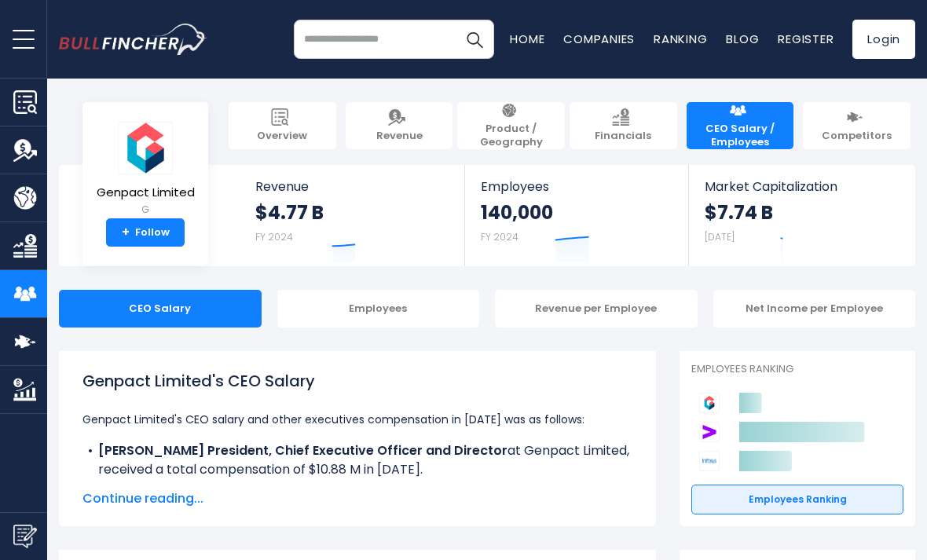  What do you see at coordinates (146, 192) in the screenshot?
I see `span: Genpact Limited` at bounding box center [146, 192].